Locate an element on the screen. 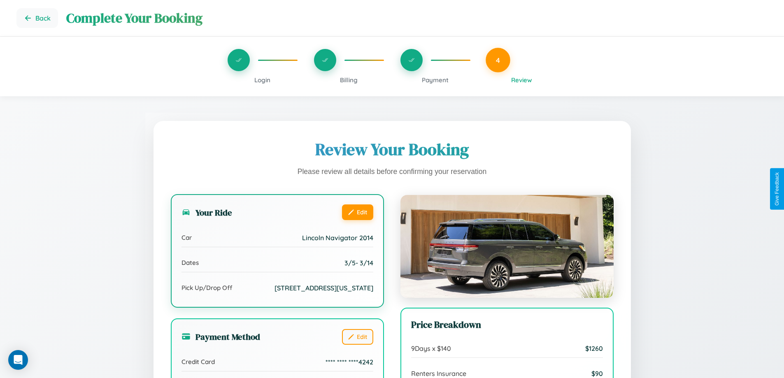 The height and width of the screenshot is (378, 784). div: Open Intercom Messenger is located at coordinates (18, 360).